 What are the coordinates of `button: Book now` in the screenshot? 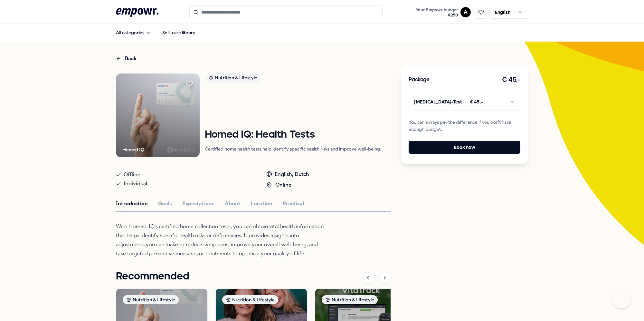 It's located at (464, 147).